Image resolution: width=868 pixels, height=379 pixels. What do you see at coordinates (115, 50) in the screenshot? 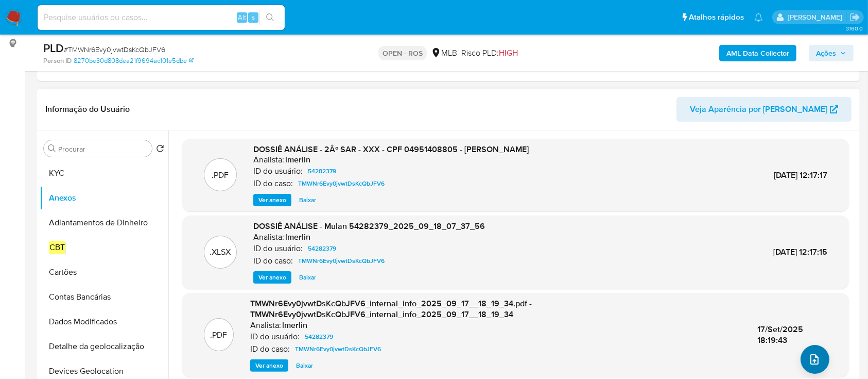
I see `span: # TMWNr6Evy0jvwtDsKcQbJFV6` at bounding box center [115, 50].